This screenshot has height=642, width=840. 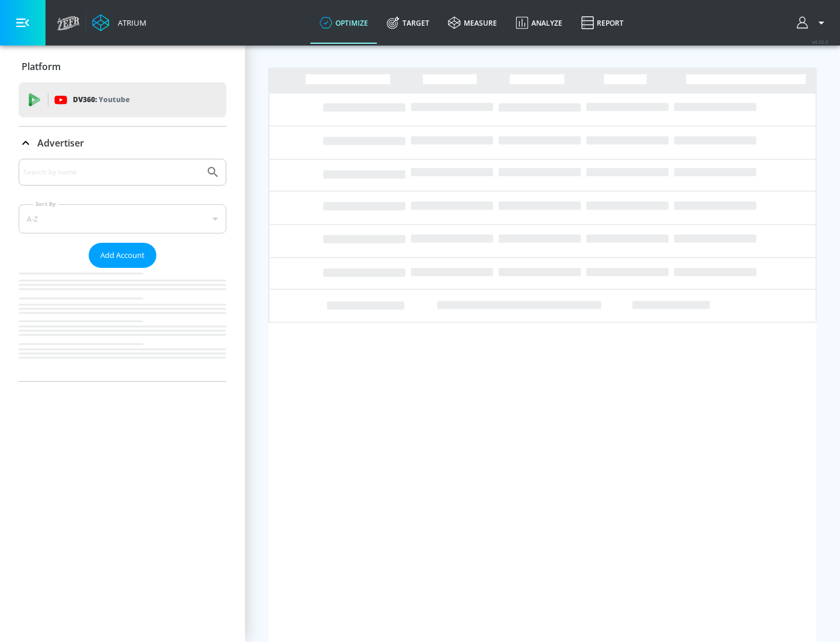 I want to click on nav: list of Advertiser, so click(x=123, y=324).